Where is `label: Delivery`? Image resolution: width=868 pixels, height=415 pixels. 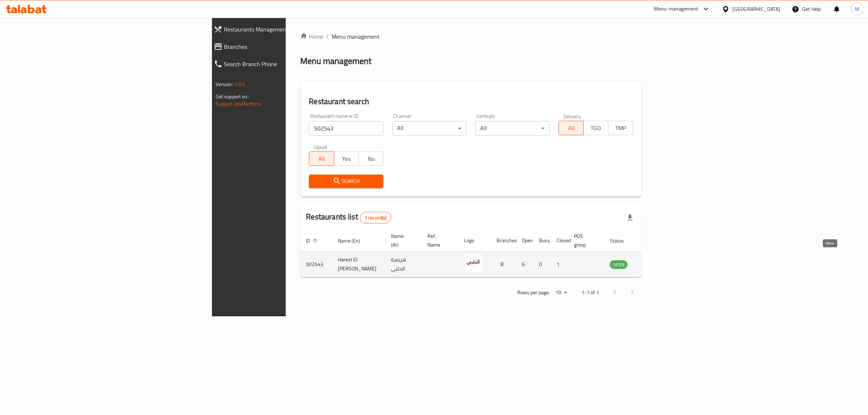 label: Delivery is located at coordinates (573, 116).